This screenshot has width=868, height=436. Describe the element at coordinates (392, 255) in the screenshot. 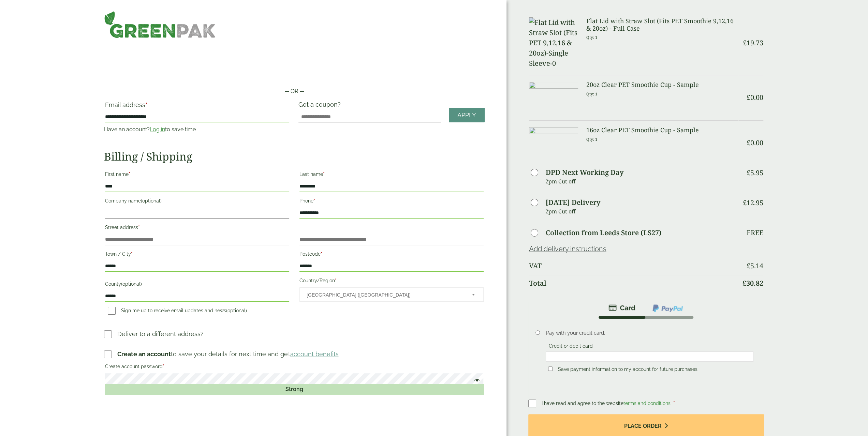

I see `label: Postcode` at that location.